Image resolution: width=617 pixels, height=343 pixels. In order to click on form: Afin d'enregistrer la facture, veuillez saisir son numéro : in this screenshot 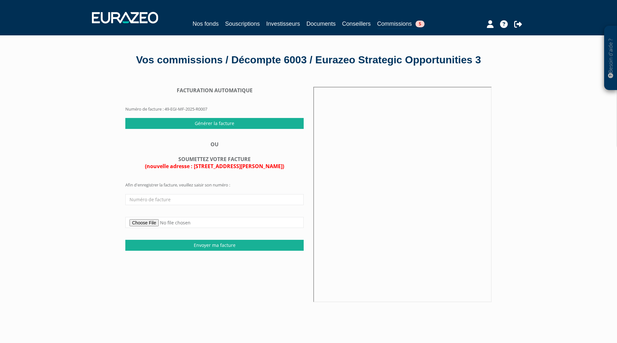, I will do `click(214, 216)`.